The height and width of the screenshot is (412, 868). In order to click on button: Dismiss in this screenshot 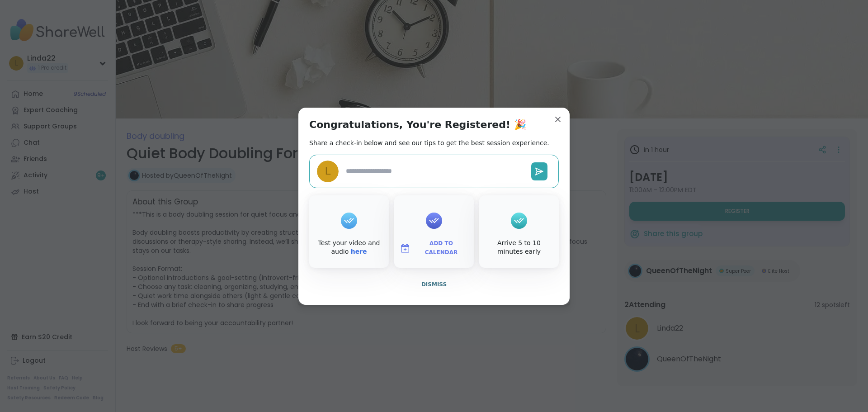, I will do `click(434, 284)`.